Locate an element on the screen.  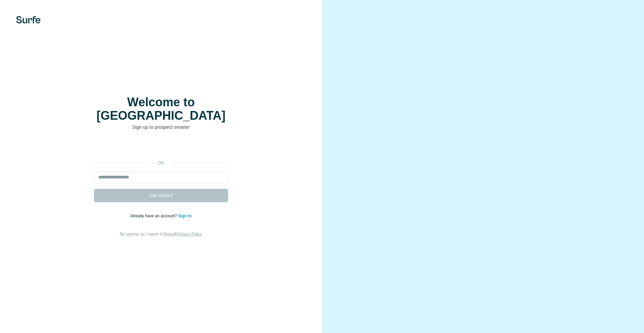
p: Sign up to prospect smarter is located at coordinates (161, 127).